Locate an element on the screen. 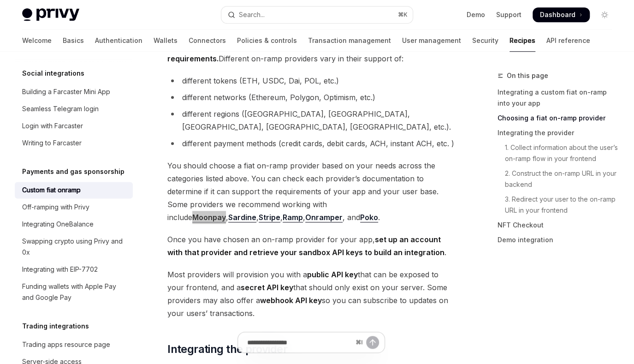 This screenshot has width=634, height=364. a: Support is located at coordinates (508, 15).